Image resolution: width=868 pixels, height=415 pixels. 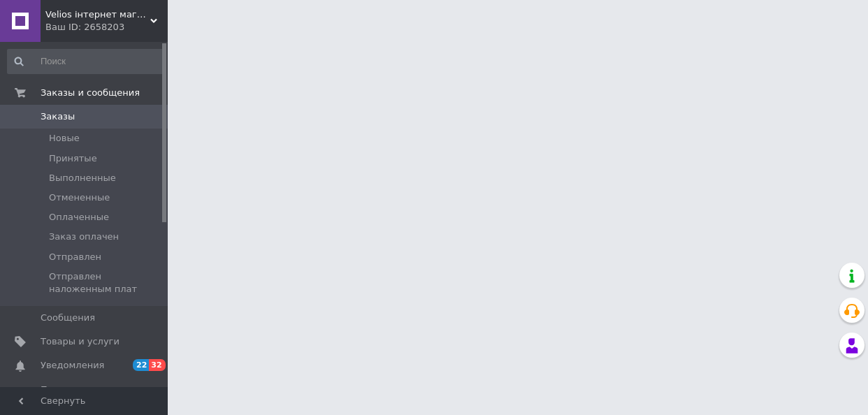 What do you see at coordinates (98, 15) in the screenshot?
I see `span: Velios інтернет магазин нижньої білизни` at bounding box center [98, 15].